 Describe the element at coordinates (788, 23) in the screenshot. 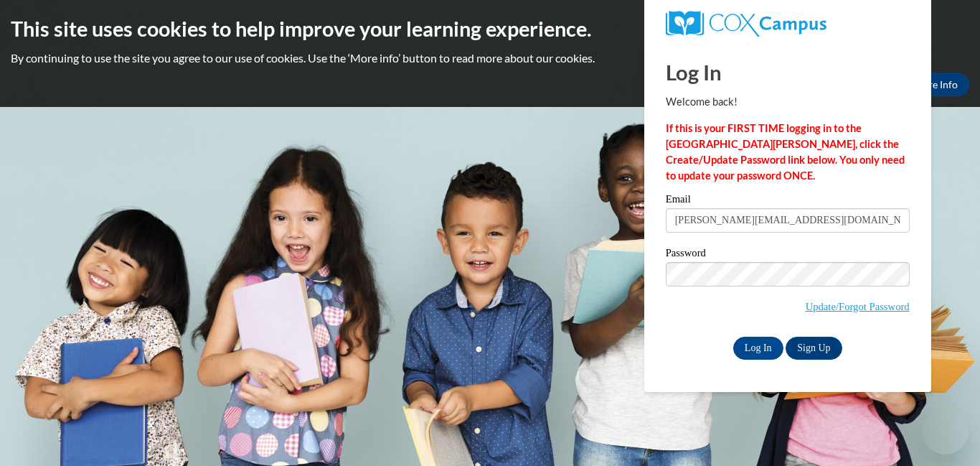

I see `a: COX Campus` at that location.